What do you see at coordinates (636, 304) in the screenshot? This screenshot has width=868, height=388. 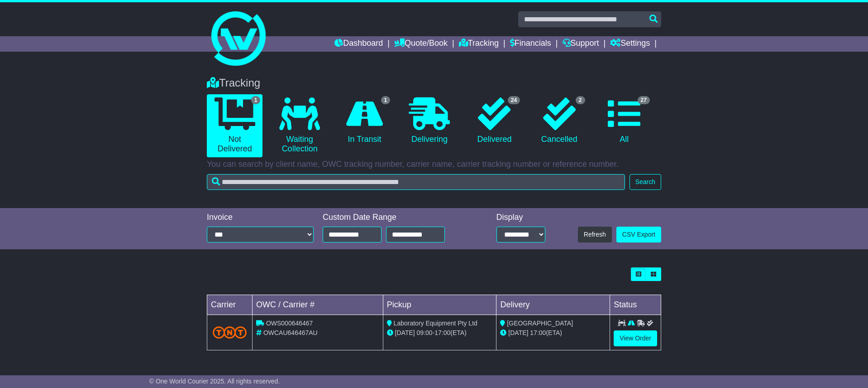 I see `td: Status` at bounding box center [636, 304].